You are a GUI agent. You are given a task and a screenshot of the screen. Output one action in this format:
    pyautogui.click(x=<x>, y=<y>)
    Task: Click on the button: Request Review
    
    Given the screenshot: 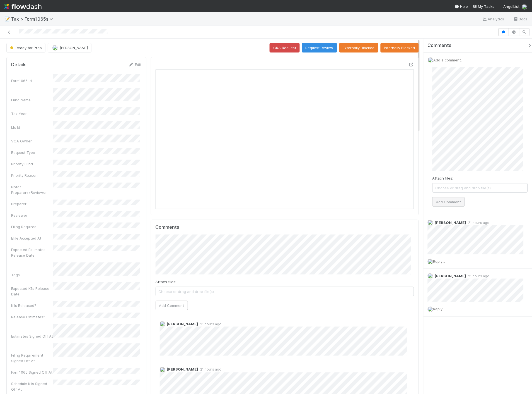 What is the action you would take?
    pyautogui.click(x=320, y=48)
    